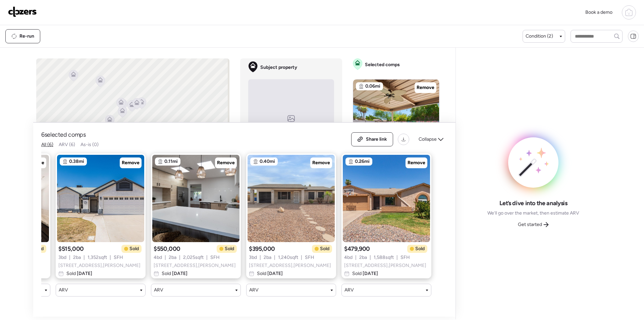  What do you see at coordinates (530, 225) in the screenshot?
I see `span: Get started` at bounding box center [530, 225].